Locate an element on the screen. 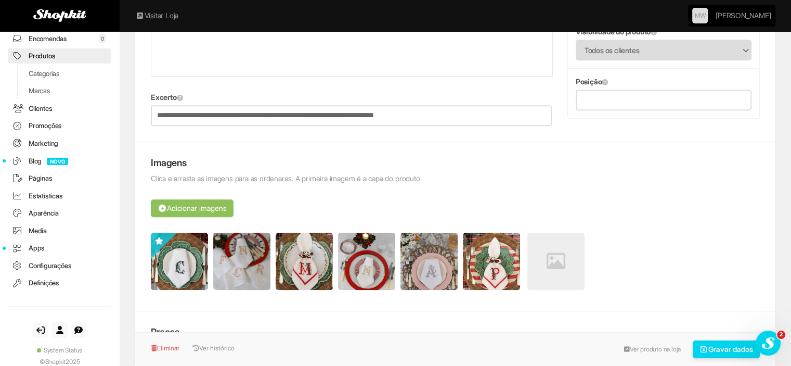  span: NOVO is located at coordinates (57, 161).